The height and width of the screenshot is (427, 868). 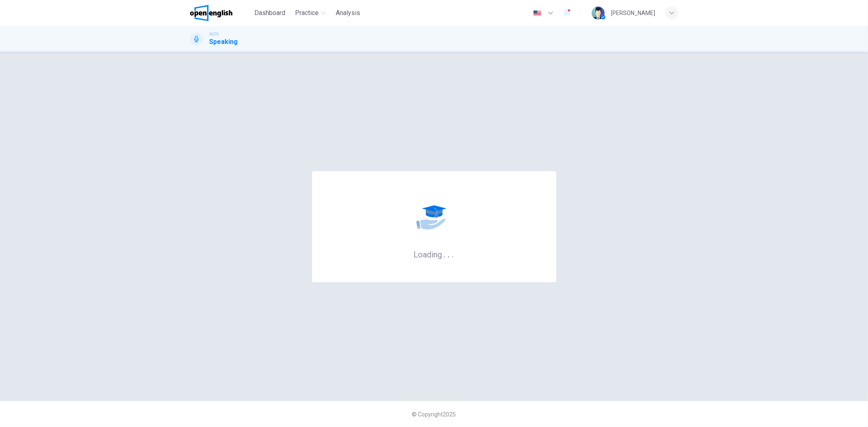 I want to click on a: Dashboard, so click(x=270, y=13).